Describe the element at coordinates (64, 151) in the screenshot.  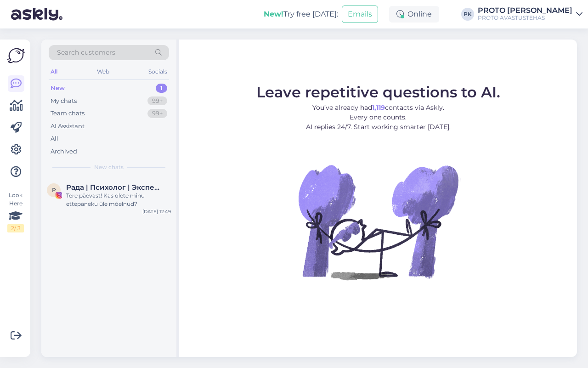
I see `div: Archived` at that location.